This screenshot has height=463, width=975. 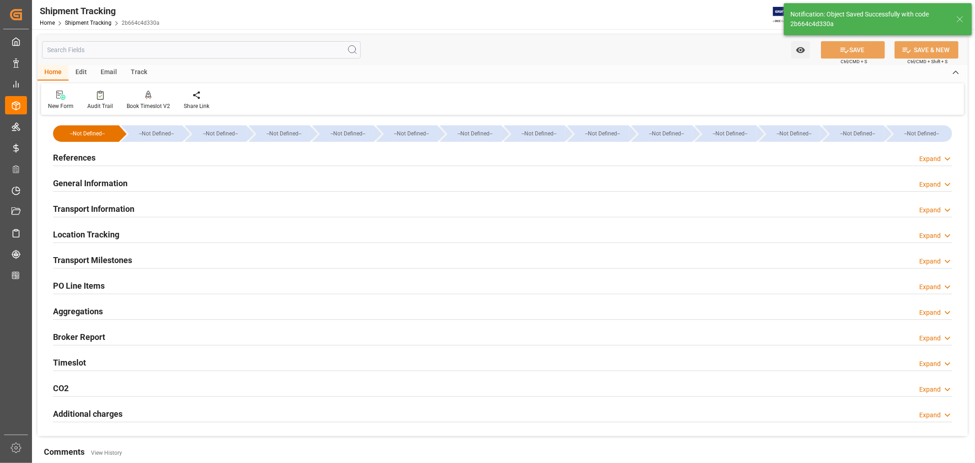 I want to click on h2: General Information, so click(x=90, y=183).